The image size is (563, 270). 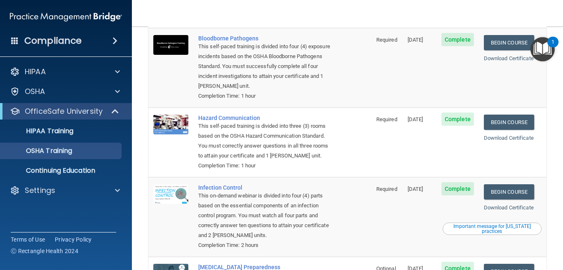 I want to click on h4: Compliance, so click(x=53, y=41).